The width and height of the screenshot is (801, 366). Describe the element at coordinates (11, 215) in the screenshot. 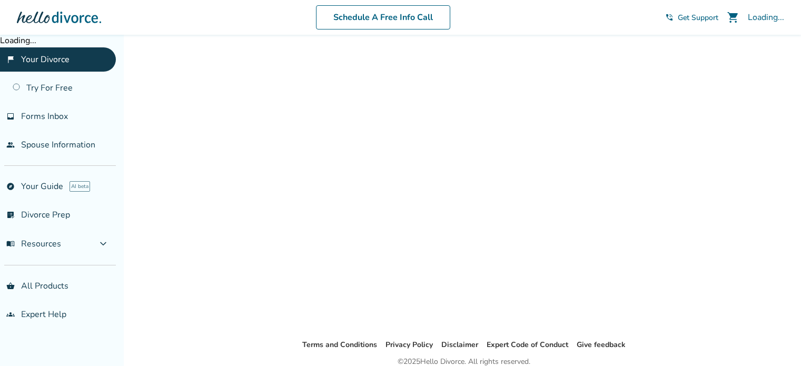

I see `span: list_alt_check` at that location.